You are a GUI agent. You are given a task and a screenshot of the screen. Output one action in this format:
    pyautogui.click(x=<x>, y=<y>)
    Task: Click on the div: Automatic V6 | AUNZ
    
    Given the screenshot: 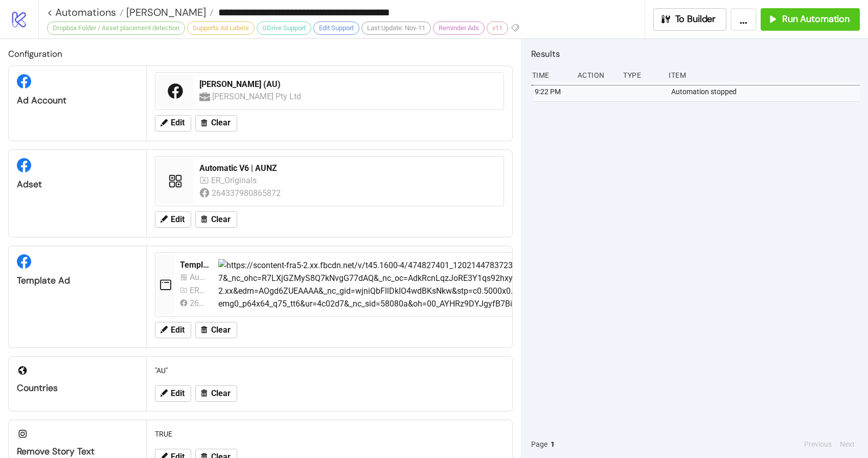 What is the action you would take?
    pyautogui.click(x=348, y=168)
    